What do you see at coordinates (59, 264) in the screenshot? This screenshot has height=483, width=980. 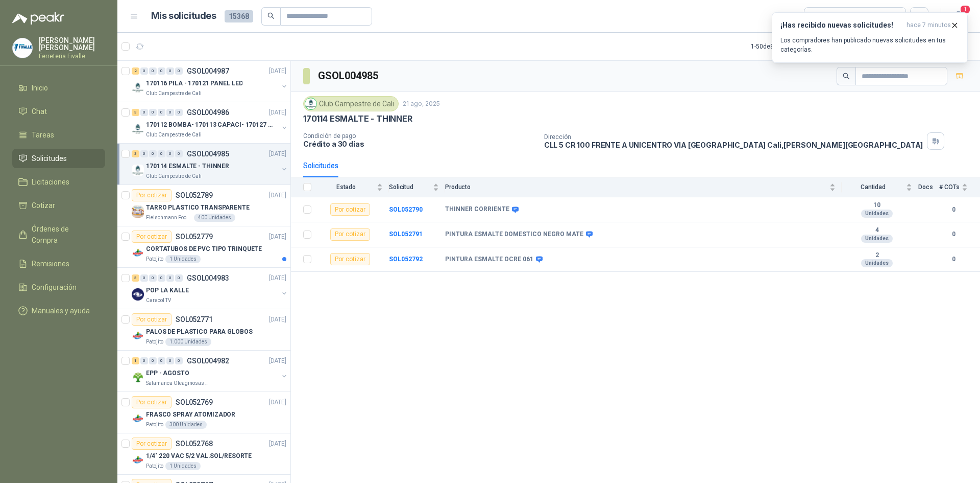 I see `a: Remisiones` at bounding box center [59, 264].